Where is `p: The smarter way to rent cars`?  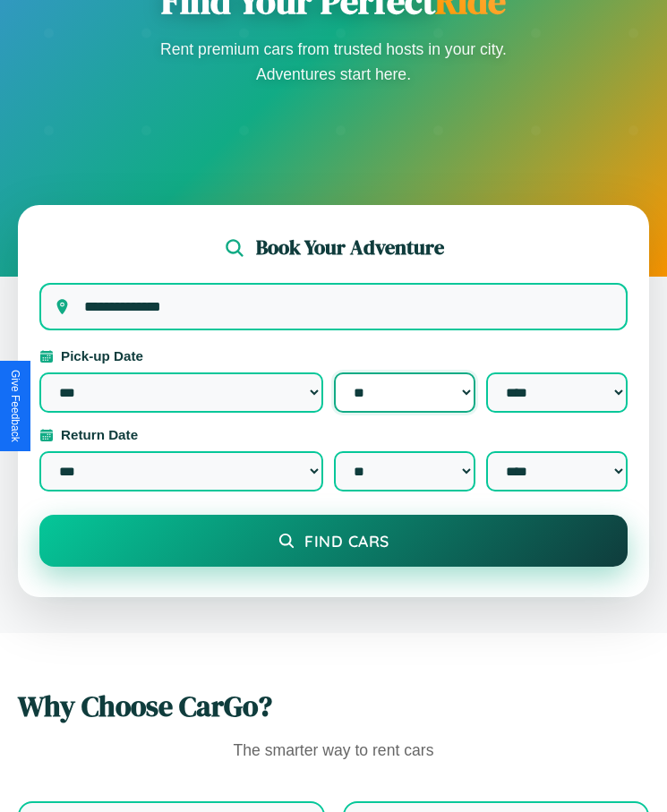
p: The smarter way to rent cars is located at coordinates (334, 752).